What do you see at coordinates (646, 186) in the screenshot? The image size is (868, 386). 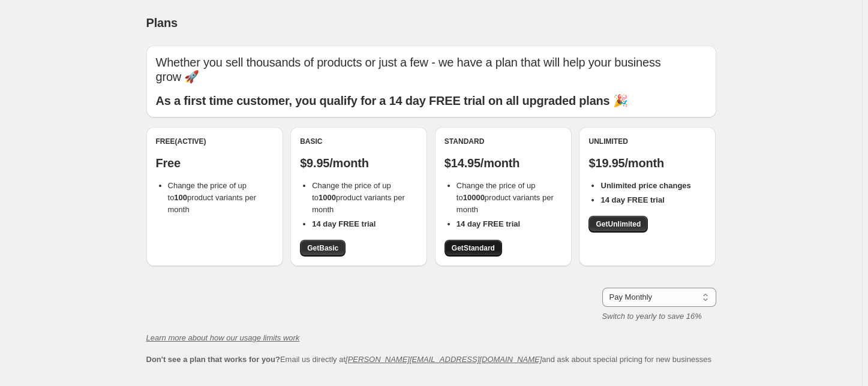 I see `b: Unlimited price changes` at bounding box center [646, 186].